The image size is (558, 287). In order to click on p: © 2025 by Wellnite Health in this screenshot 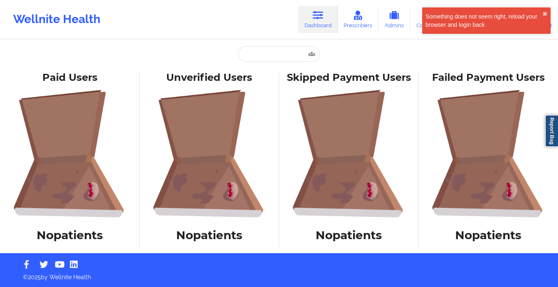, I will do `click(279, 274)`.